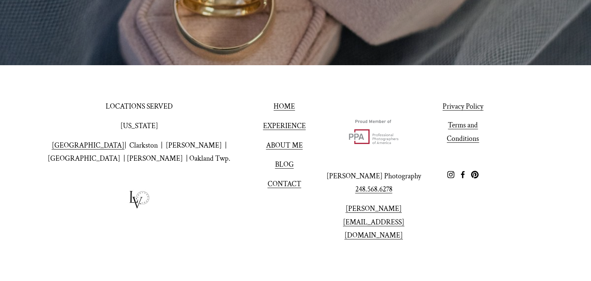 The height and width of the screenshot is (281, 591). Describe the element at coordinates (463, 132) in the screenshot. I see `a: Terms and Conditions` at that location.